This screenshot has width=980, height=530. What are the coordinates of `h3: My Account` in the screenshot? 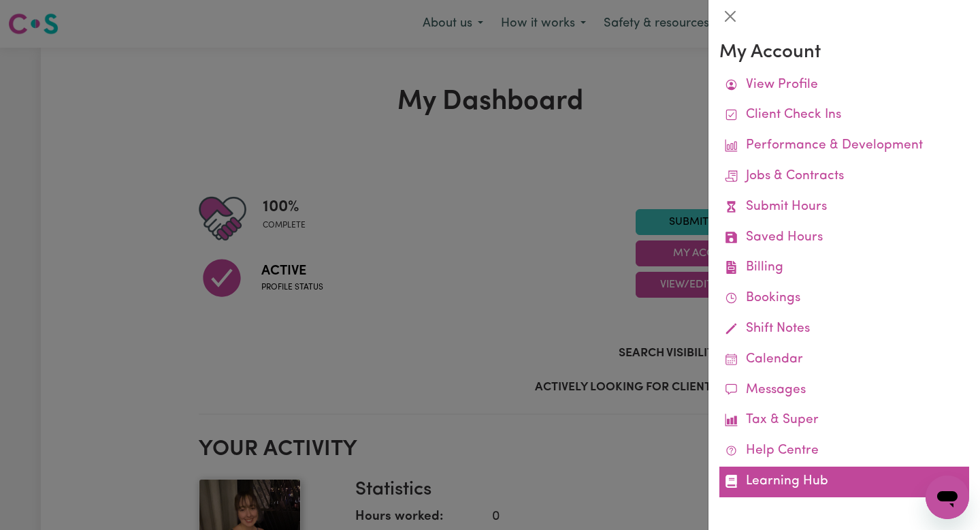 It's located at (844, 53).